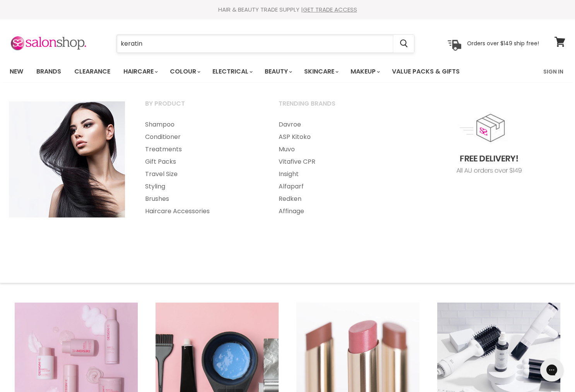 The width and height of the screenshot is (575, 392). What do you see at coordinates (266, 43) in the screenshot?
I see `form: Product` at bounding box center [266, 43].